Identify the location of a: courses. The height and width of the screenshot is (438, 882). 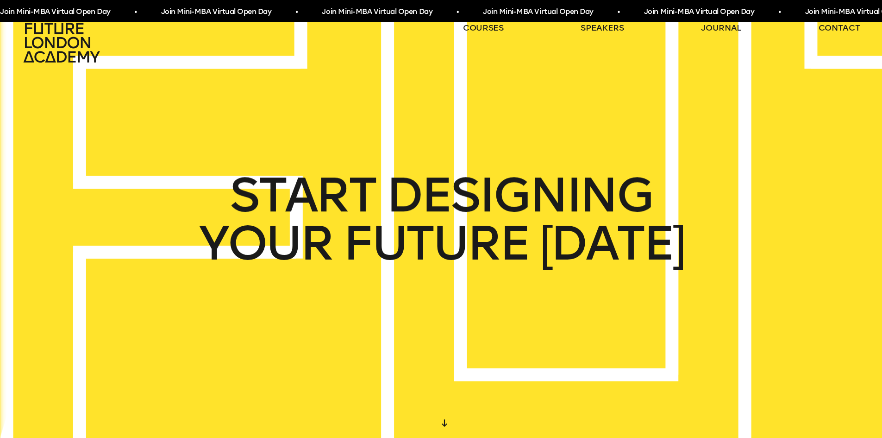
(484, 28).